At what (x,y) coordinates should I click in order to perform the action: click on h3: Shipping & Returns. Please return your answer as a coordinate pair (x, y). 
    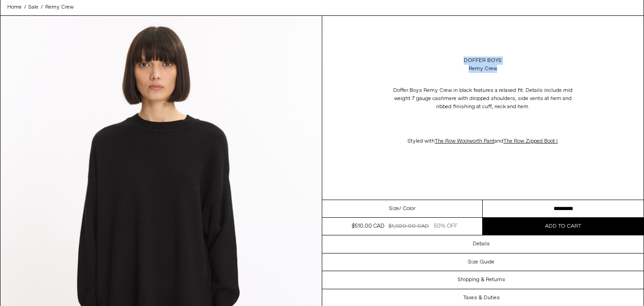
    Looking at the image, I should click on (481, 279).